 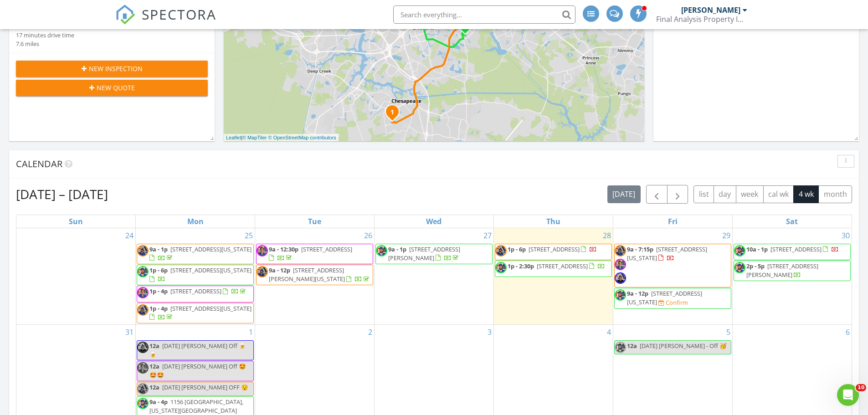 What do you see at coordinates (779, 194) in the screenshot?
I see `button: cal wk` at bounding box center [779, 194].